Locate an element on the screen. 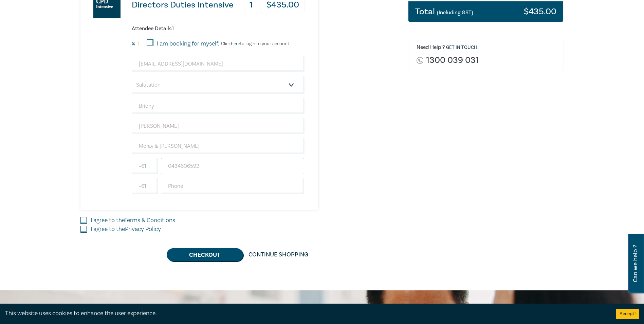 The width and height of the screenshot is (644, 324). p: Click to login to your account. is located at coordinates (255, 44).